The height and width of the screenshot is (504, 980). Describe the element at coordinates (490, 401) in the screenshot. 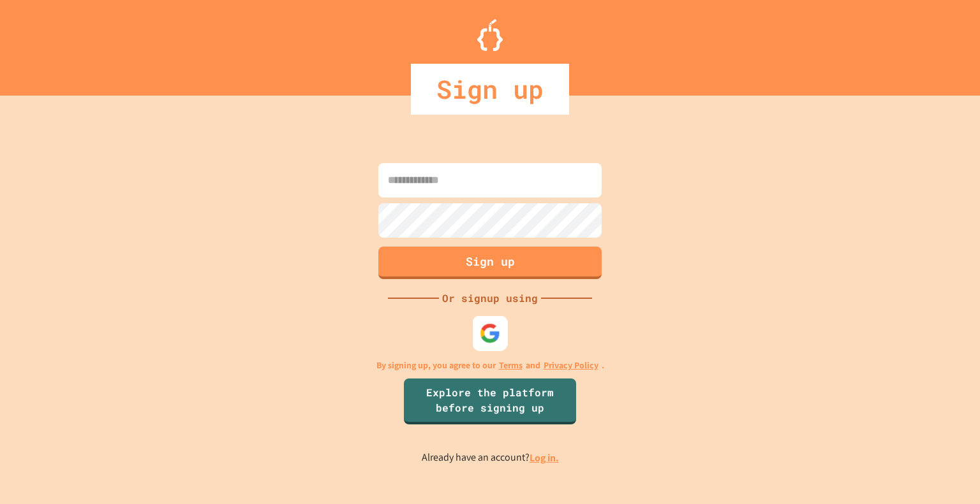

I see `a: Explore the platform before signing up` at that location.